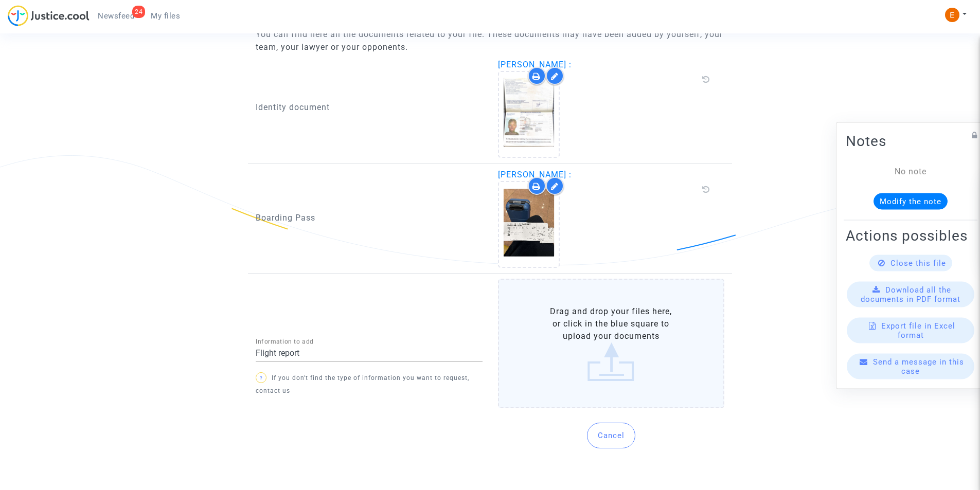 The height and width of the screenshot is (490, 980). Describe the element at coordinates (369, 385) in the screenshot. I see `p: If you don't find the type of information you want to request, contact us` at that location.